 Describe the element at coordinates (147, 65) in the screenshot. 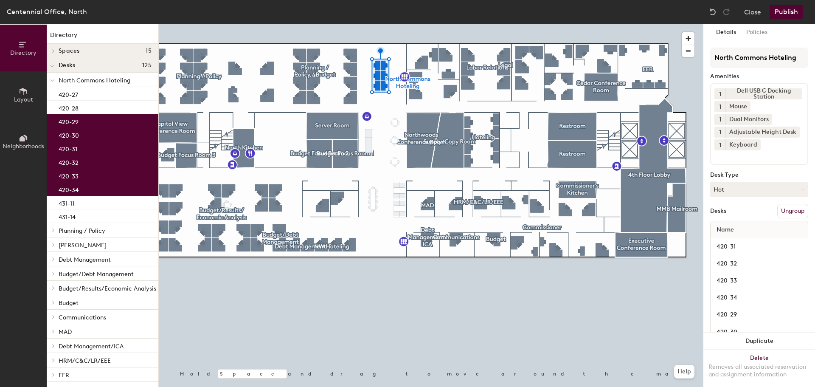

I see `span: 125` at that location.